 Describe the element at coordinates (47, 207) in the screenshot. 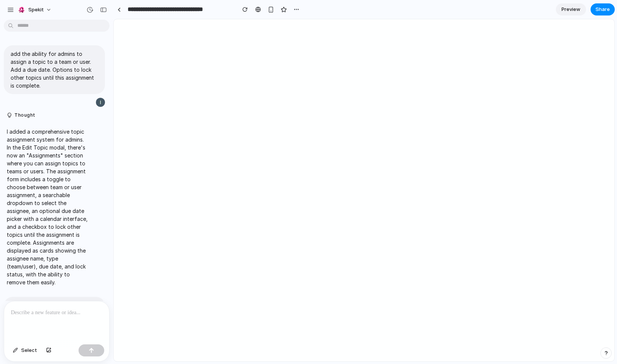

I see `p: I added a comprehensive topic assignment system for admins. In the Edit Topic modal, there's now ...` at that location.